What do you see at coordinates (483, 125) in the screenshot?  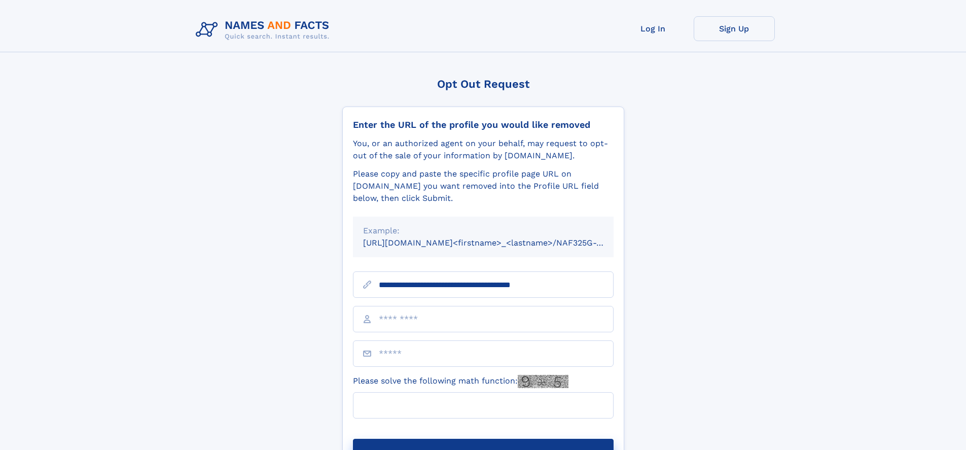 I see `div: Enter the URL of the profile you would like removed` at bounding box center [483, 125].